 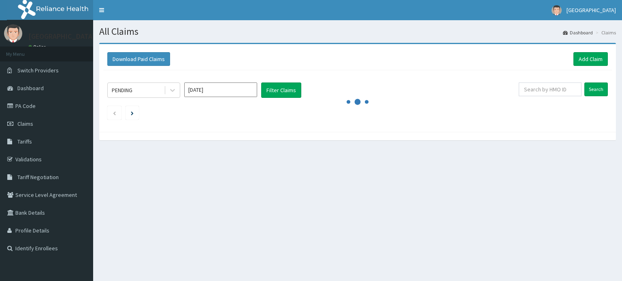 What do you see at coordinates (132, 113) in the screenshot?
I see `a: Next page` at bounding box center [132, 113].